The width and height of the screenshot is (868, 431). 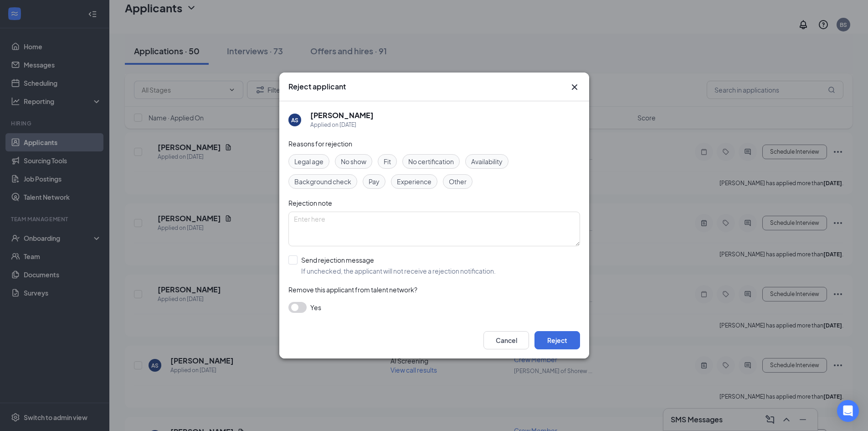 I want to click on span: Remove this applicant from talent network?, so click(x=353, y=289).